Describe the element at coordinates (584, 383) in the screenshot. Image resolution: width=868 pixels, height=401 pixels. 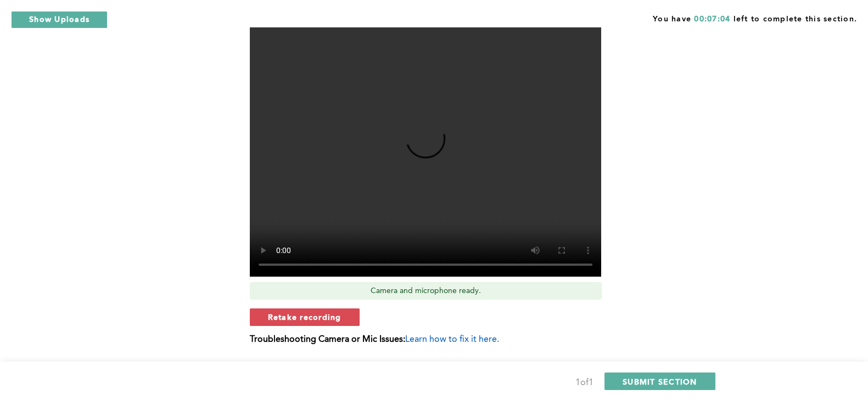
I see `div: 1 of 1` at that location.